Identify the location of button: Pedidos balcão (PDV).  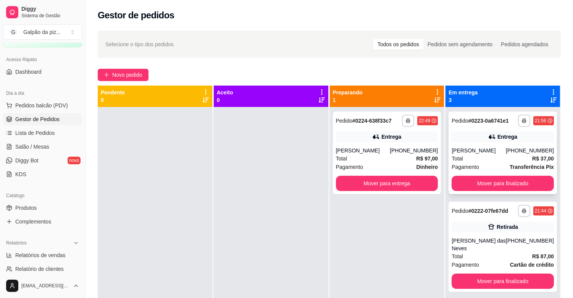
(42, 105).